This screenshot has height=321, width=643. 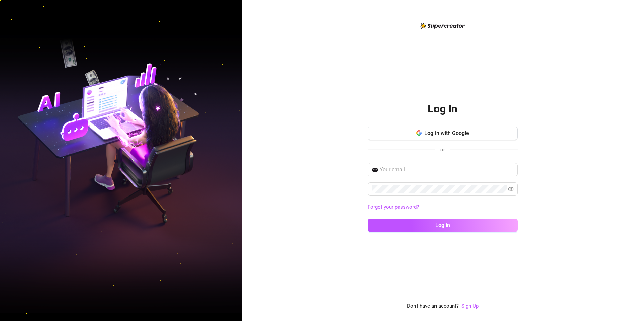 What do you see at coordinates (443, 133) in the screenshot?
I see `button: Log in with Google` at bounding box center [443, 133].